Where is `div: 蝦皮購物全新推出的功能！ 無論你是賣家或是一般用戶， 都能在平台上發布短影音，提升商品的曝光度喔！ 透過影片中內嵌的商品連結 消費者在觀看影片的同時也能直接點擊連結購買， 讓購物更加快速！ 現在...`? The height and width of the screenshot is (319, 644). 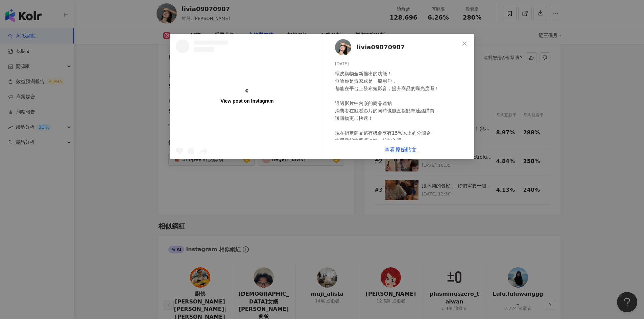
div: 蝦皮購物全新推出的功能！ 無論你是賣家或是一般用戶， 都能在平台上發布短影音，提升商品的曝光度喔！ 透過影片中內嵌的商品連結 消費者在觀看影片的同時也能直接點擊連結購買， 讓購物更加快速！ 現在... is located at coordinates (402, 133).